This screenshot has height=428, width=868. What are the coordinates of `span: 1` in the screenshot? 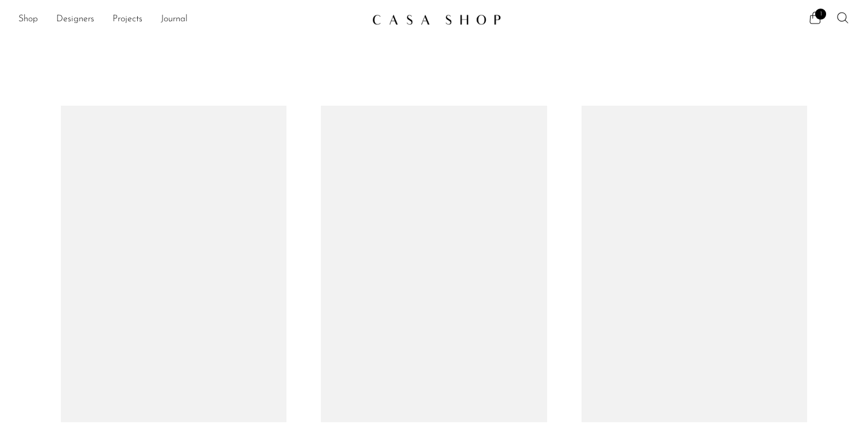 It's located at (820, 14).